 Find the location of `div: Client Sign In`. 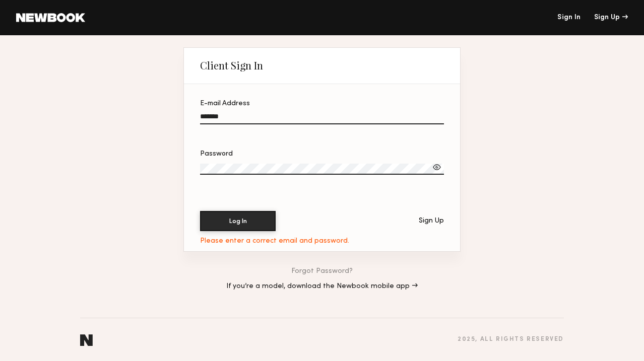

div: Client Sign In is located at coordinates (231, 66).